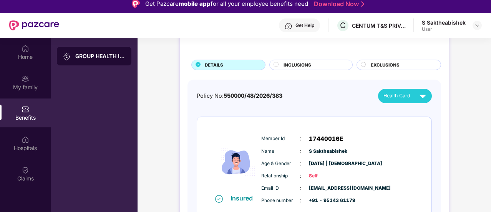 This screenshot has width=491, height=212. Describe the element at coordinates (25, 139) in the screenshot. I see `img: svg+xml;base64,PHN2ZyBpZD0iSG9zcGl0YWxzIiB4bWxucz0iaHR0cDovL3d3dy53My5vcmcvMjAwMC9zdmciIHdpZHRoPS...` at that location.